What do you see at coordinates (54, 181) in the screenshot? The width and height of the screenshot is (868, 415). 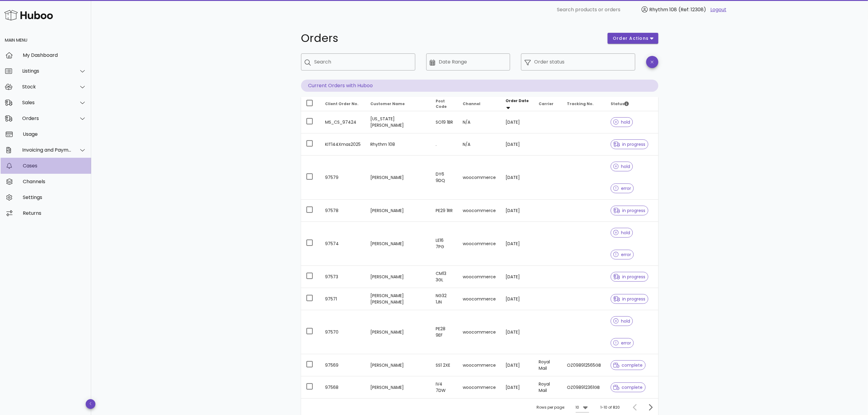 I see `div: Channels` at bounding box center [54, 181].